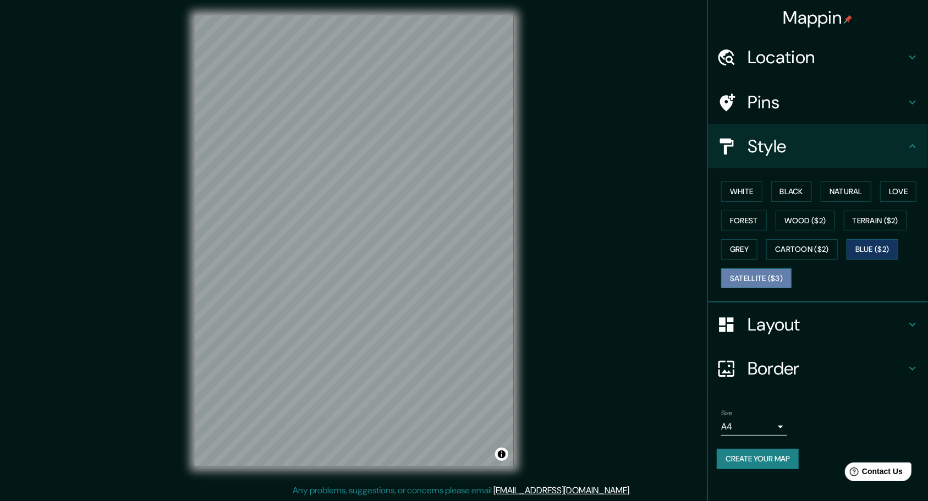  What do you see at coordinates (818, 57) in the screenshot?
I see `div: Location` at bounding box center [818, 57].